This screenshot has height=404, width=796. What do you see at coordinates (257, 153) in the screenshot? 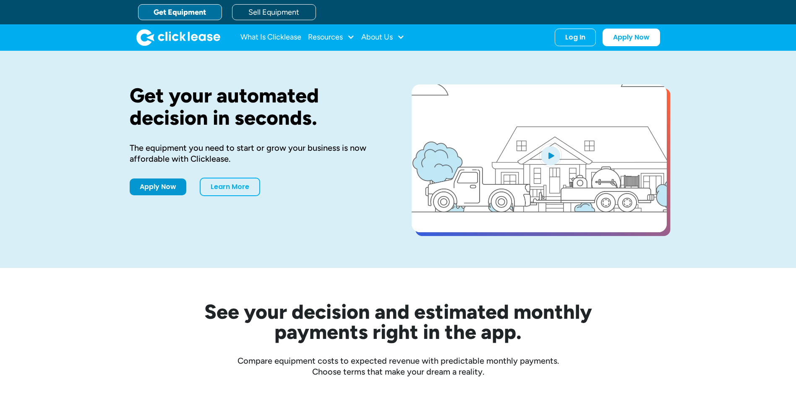
I see `div: The equipment you need to start or grow your business is now affordable with Clicklease.` at bounding box center [257, 153].